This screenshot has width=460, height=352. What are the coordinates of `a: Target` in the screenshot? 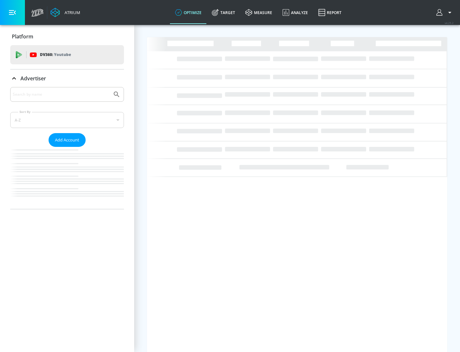 It's located at (223, 12).